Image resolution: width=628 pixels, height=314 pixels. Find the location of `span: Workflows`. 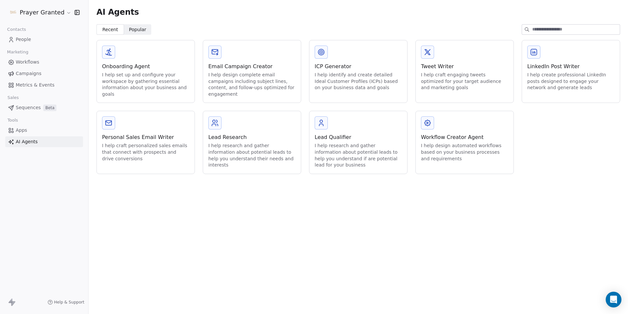

span: Workflows is located at coordinates (28, 62).